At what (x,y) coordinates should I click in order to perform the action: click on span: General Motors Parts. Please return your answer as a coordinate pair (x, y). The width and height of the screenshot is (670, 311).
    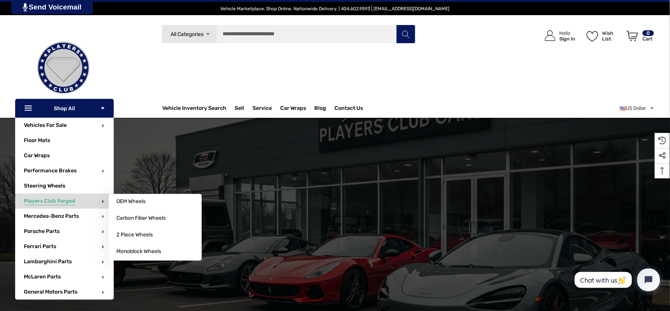
    Looking at the image, I should click on (50, 293).